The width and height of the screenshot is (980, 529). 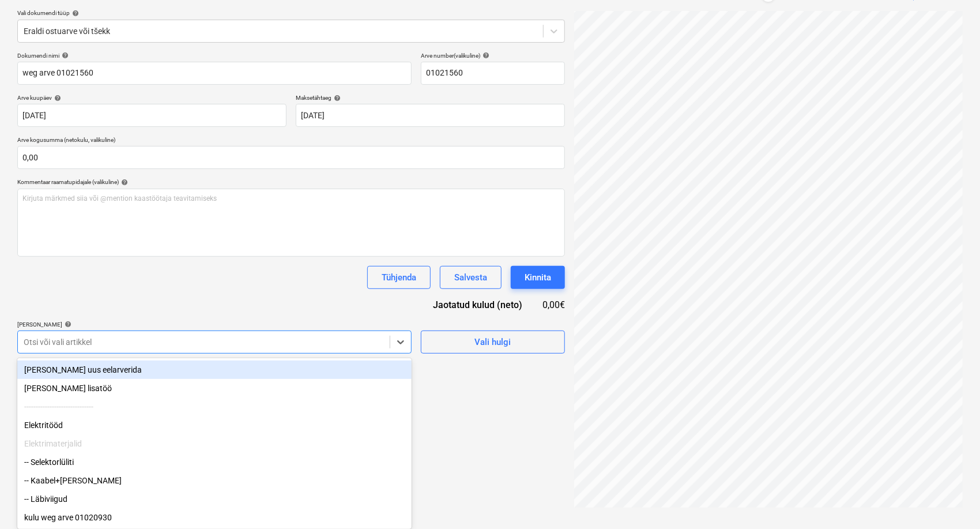 I want to click on div: Jaotatud kulud (neto), so click(x=478, y=305).